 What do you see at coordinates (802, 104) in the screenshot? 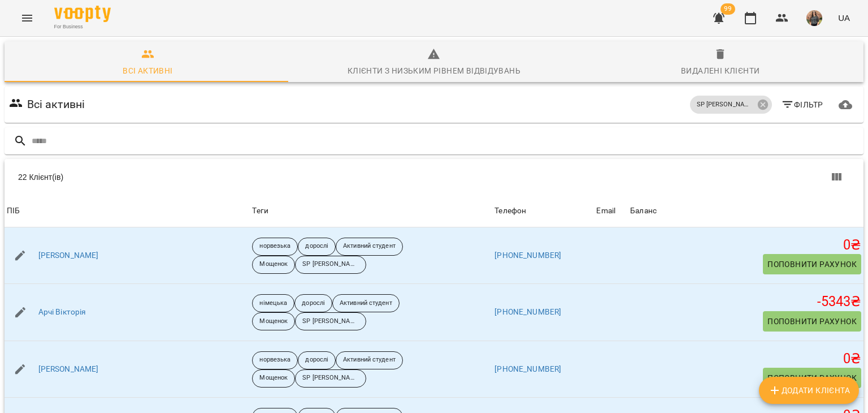
I see `button: Фільтр` at bounding box center [802, 104].